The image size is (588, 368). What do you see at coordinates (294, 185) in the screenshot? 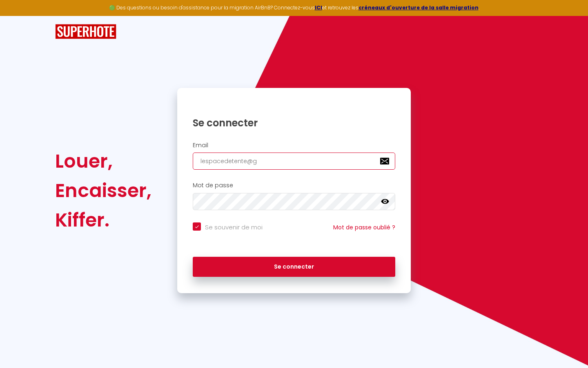
I see `h2: Mot de passe` at bounding box center [294, 185].